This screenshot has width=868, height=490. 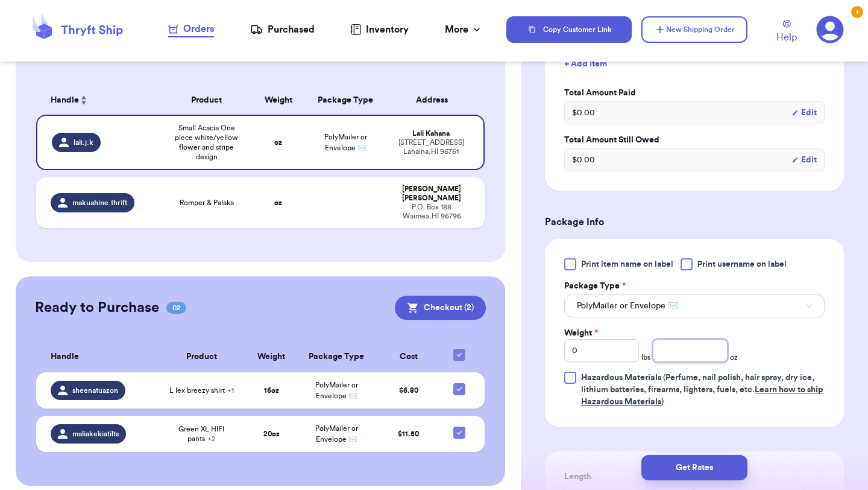 What do you see at coordinates (191, 29) in the screenshot?
I see `div: Orders` at bounding box center [191, 29].